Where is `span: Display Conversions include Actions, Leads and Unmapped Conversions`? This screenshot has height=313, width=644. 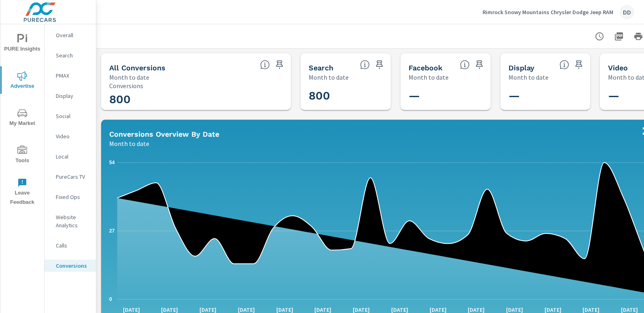
span: Display Conversions include Actions, Leads and Unmapped Conversions is located at coordinates (564, 65).